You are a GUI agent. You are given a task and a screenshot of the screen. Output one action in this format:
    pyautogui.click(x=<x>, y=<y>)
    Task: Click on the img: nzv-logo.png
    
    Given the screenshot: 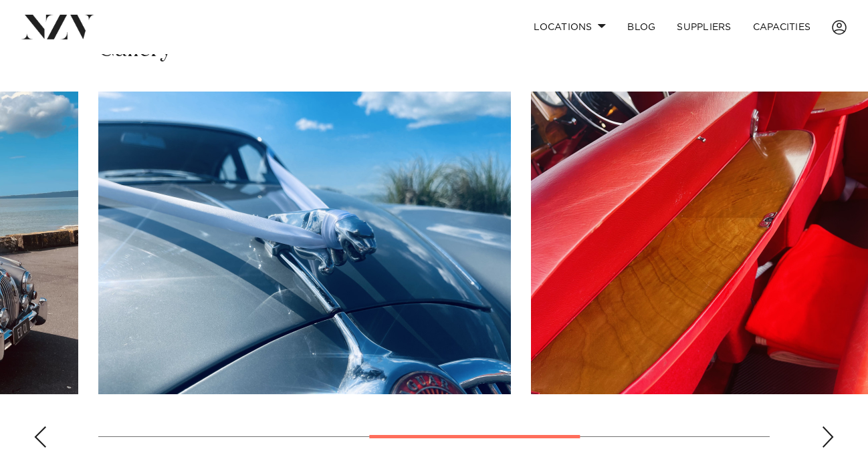 What is the action you would take?
    pyautogui.click(x=57, y=27)
    